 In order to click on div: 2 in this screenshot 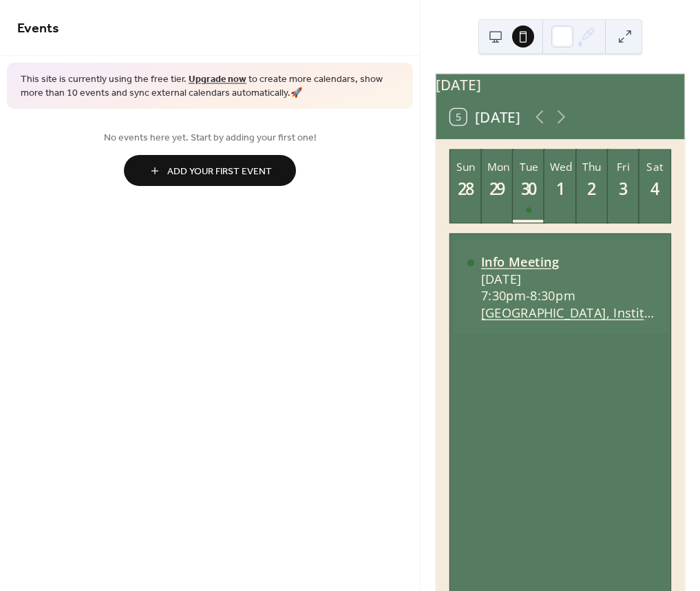, I will do `click(592, 188)`.